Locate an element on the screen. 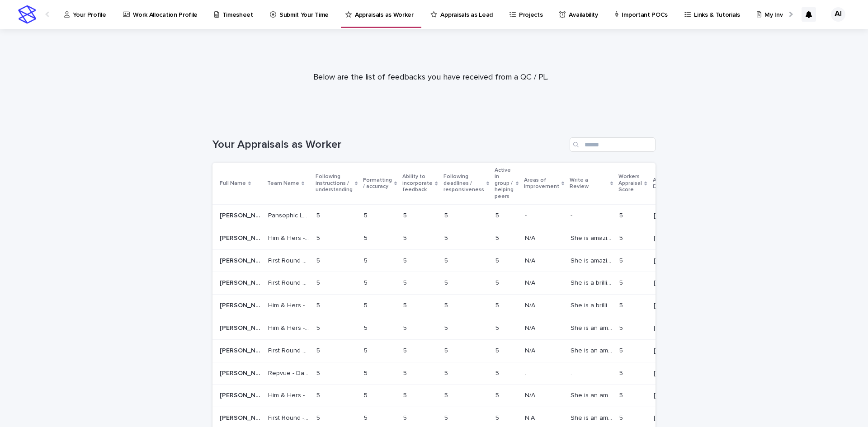 The height and width of the screenshot is (427, 868). p: Pansophic Learning - Establishing Documented Standards for Accounting Work Orders is located at coordinates (289, 214).